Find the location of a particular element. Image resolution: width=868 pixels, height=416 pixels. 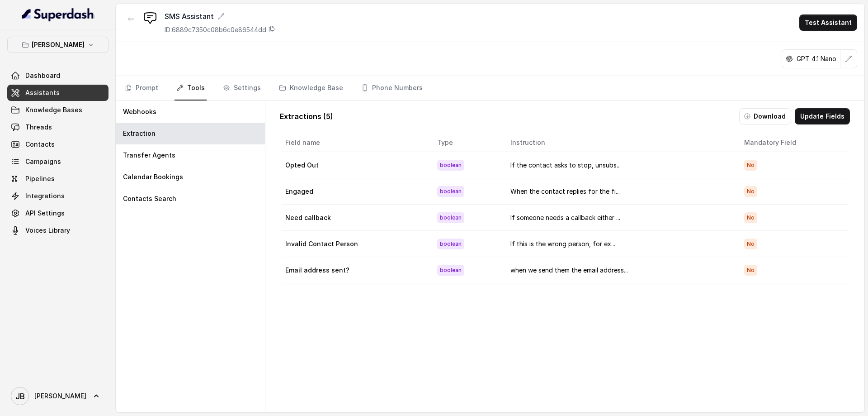

th: Instruction is located at coordinates (620, 143).